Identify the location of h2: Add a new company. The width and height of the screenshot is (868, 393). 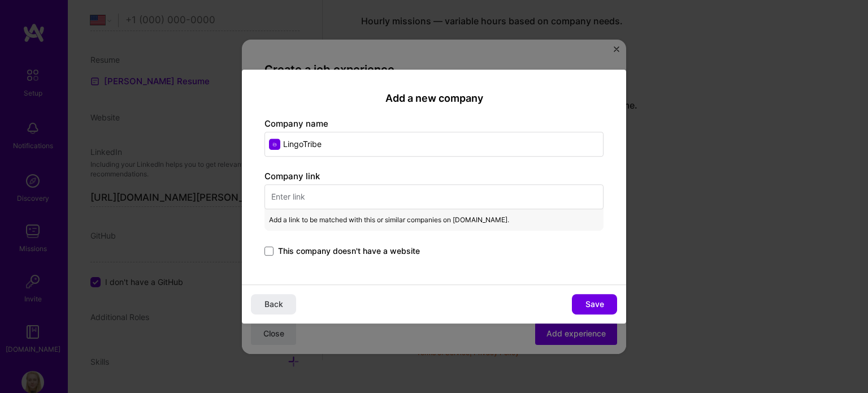
(434, 98).